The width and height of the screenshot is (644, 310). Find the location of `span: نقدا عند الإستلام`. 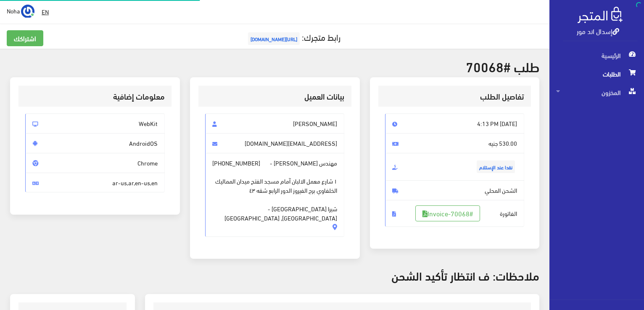

span: نقدا عند الإستلام is located at coordinates (496, 167).